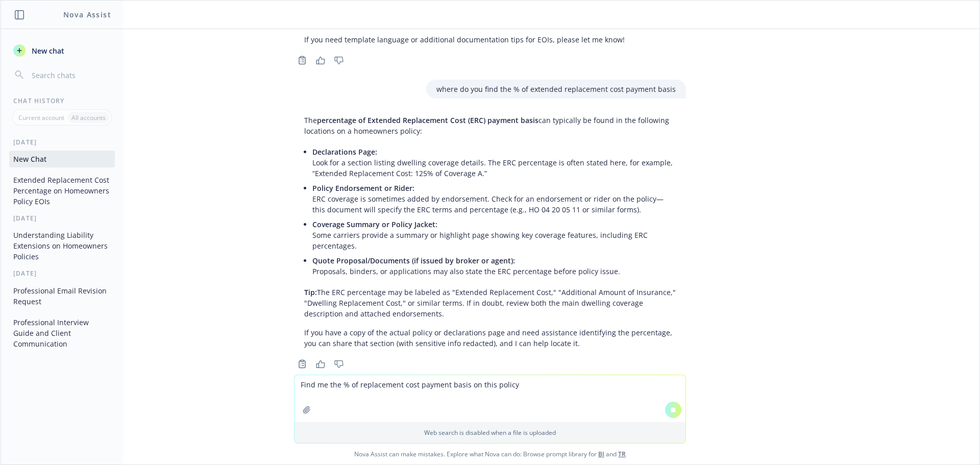  I want to click on p: The ERC percentage may be labeled as "Extended Replacement Cost," "Additional Amount of Insurance..., so click(490, 302).